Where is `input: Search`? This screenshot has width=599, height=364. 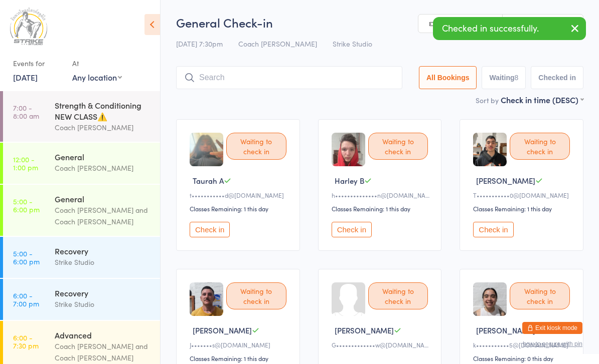 input: Search is located at coordinates (289, 78).